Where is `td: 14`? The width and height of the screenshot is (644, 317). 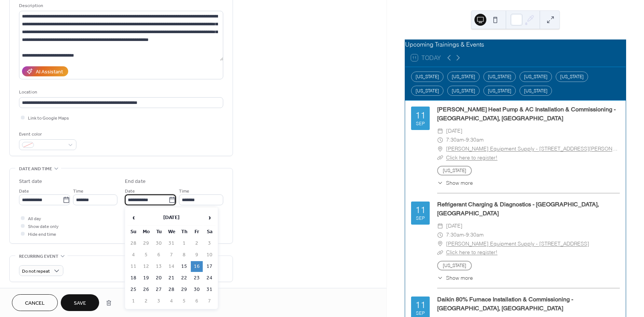 td: 14 is located at coordinates (171, 266).